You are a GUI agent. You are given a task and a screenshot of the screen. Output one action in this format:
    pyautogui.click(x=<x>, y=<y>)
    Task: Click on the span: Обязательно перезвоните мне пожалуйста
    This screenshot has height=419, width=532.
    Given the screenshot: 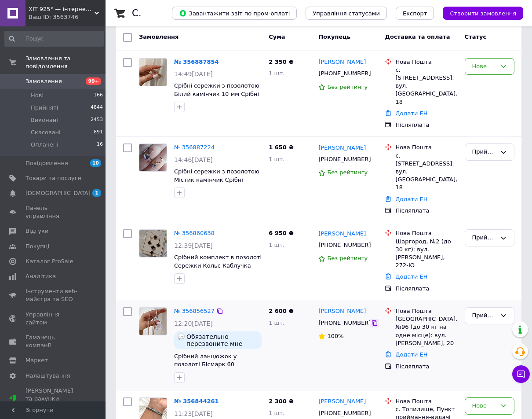 What is the action you would take?
    pyautogui.click(x=222, y=340)
    